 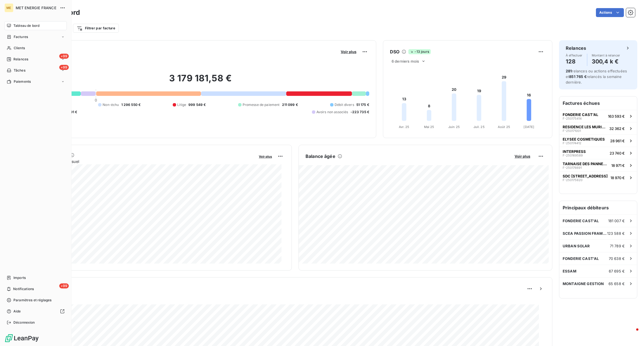 What do you see at coordinates (598, 128) in the screenshot?
I see `button: RESIDENCE LES MURIERSF-25017100132 362 €` at bounding box center [598, 128].